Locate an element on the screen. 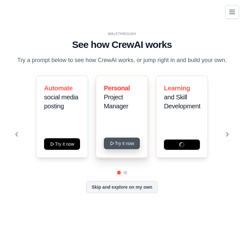 Image resolution: width=244 pixels, height=235 pixels. button: Toggle navigation is located at coordinates (232, 12).